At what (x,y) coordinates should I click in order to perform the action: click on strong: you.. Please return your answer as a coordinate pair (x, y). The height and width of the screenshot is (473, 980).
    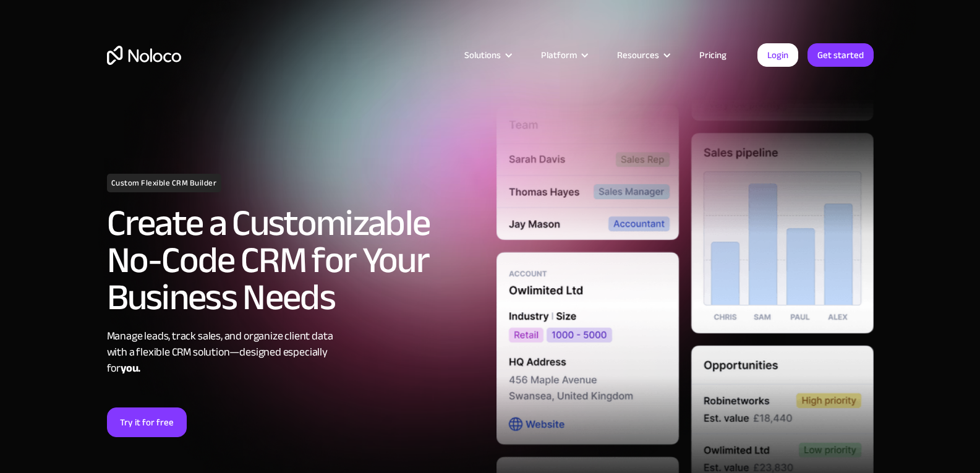
    Looking at the image, I should click on (130, 368).